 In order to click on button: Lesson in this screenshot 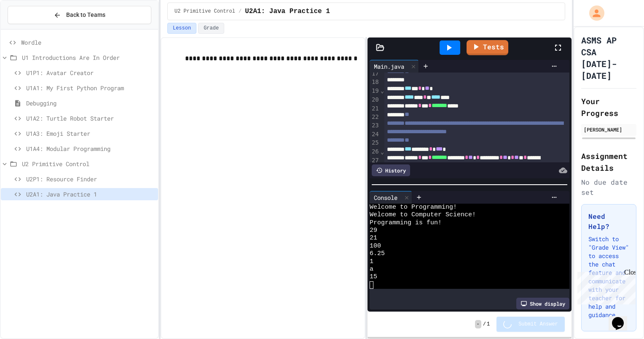, I will do `click(181, 28)`.